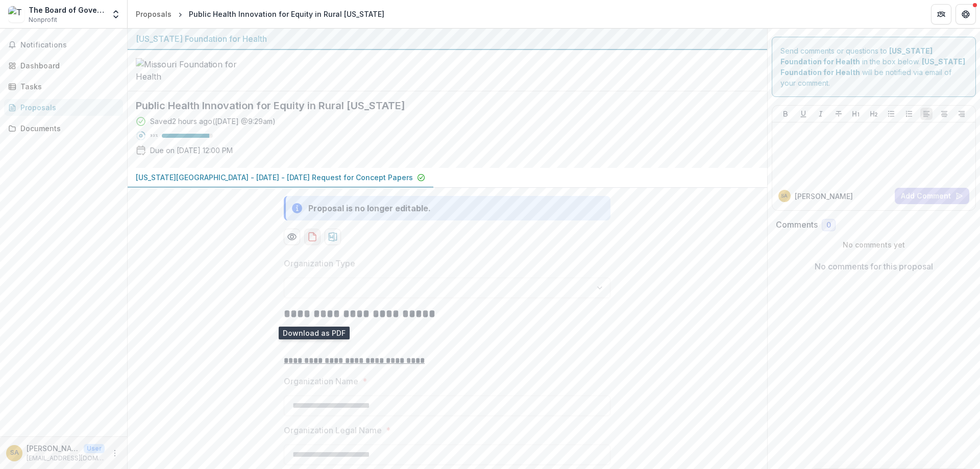 This screenshot has width=980, height=469. Describe the element at coordinates (966, 14) in the screenshot. I see `button: Get Help` at that location.